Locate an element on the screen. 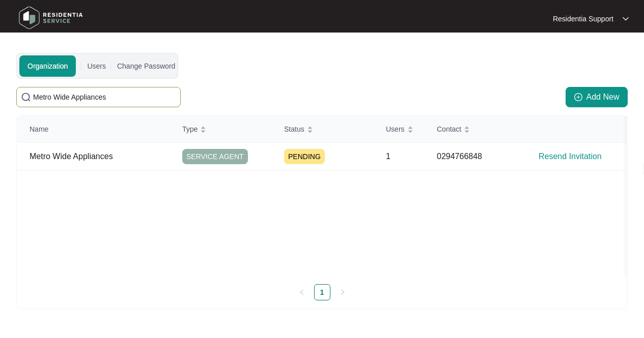 The image size is (644, 338). span: right is located at coordinates (343, 292).